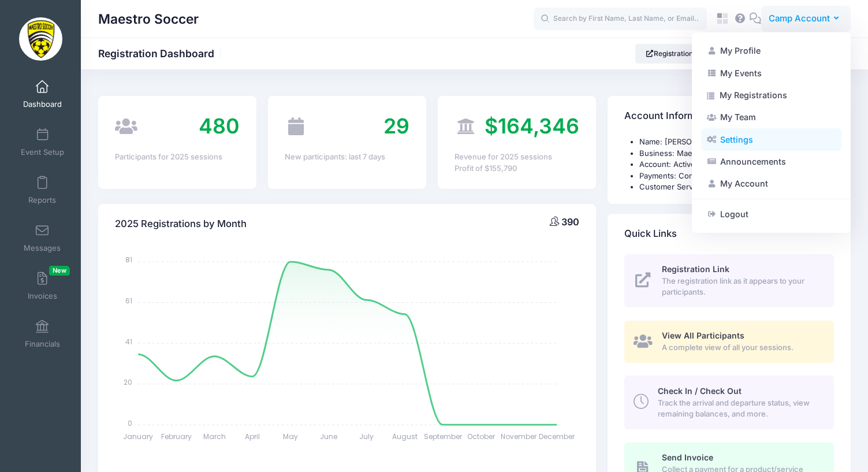 This screenshot has height=472, width=868. Describe the element at coordinates (328, 436) in the screenshot. I see `tspan: June` at that location.